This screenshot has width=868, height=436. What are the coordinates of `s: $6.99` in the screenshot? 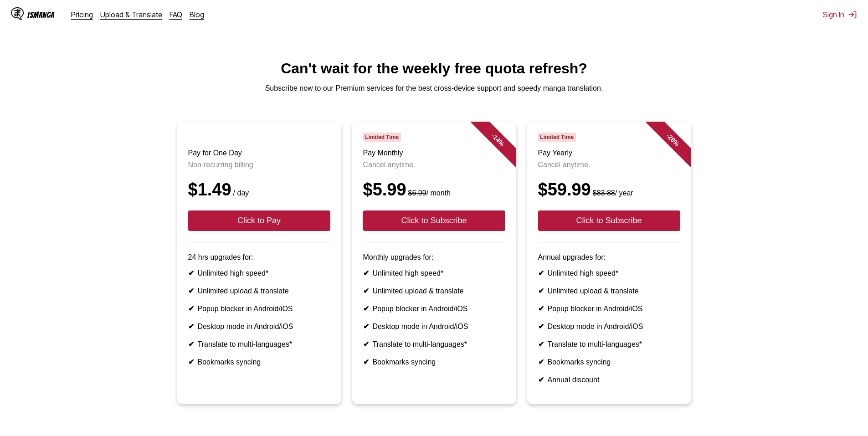 It's located at (417, 193).